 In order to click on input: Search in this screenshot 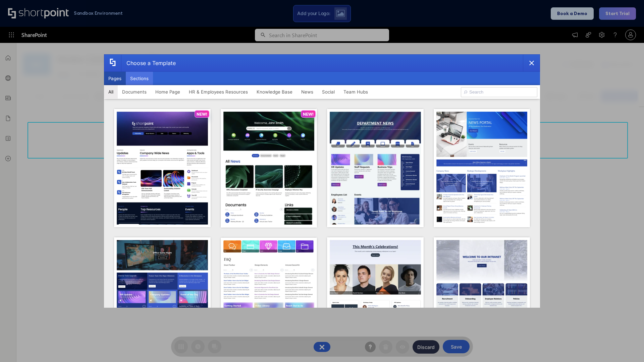, I will do `click(499, 92)`.